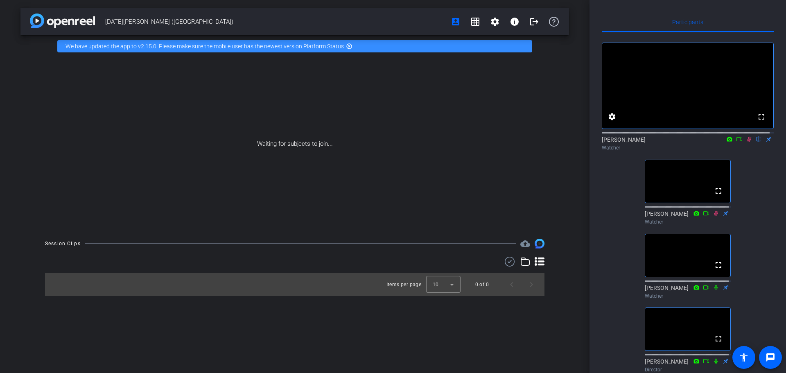  Describe the element at coordinates (540, 244) in the screenshot. I see `img: Session clips` at that location.